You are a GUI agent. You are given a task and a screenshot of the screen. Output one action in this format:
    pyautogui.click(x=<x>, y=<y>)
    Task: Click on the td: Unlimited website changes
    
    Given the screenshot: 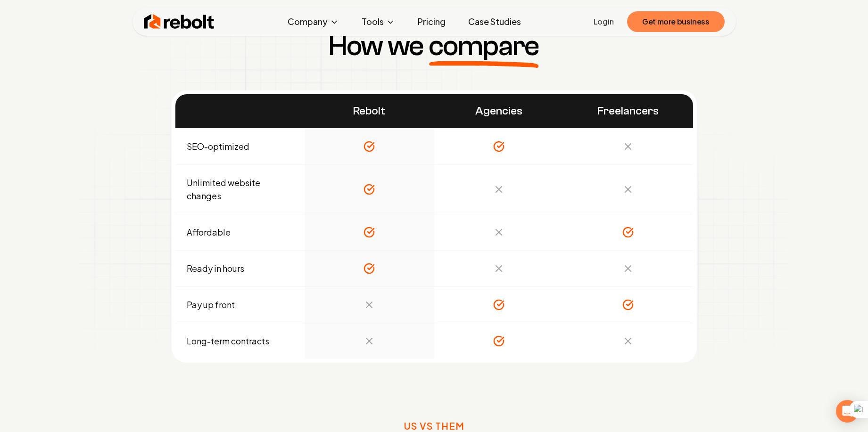 What is the action you would take?
    pyautogui.click(x=240, y=190)
    